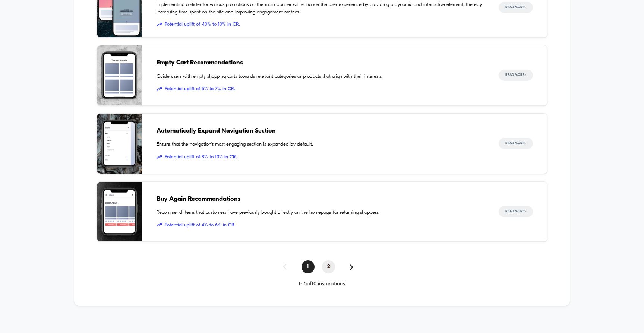  Describe the element at coordinates (320, 213) in the screenshot. I see `span: Recommend items that customers have previously bought directly on the homepage for returning shop...` at that location.